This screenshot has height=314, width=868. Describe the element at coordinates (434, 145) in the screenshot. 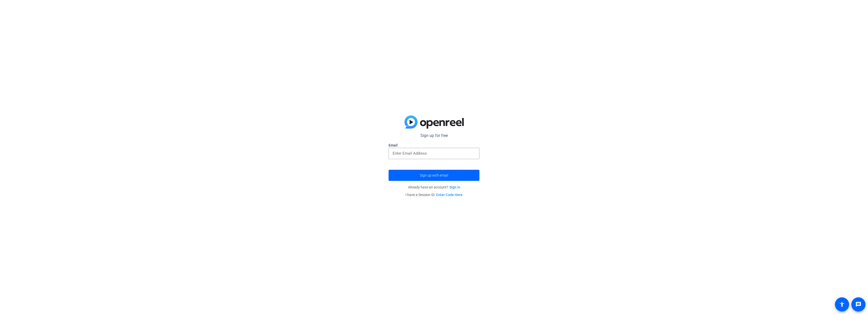

I see `label: Email` at that location.